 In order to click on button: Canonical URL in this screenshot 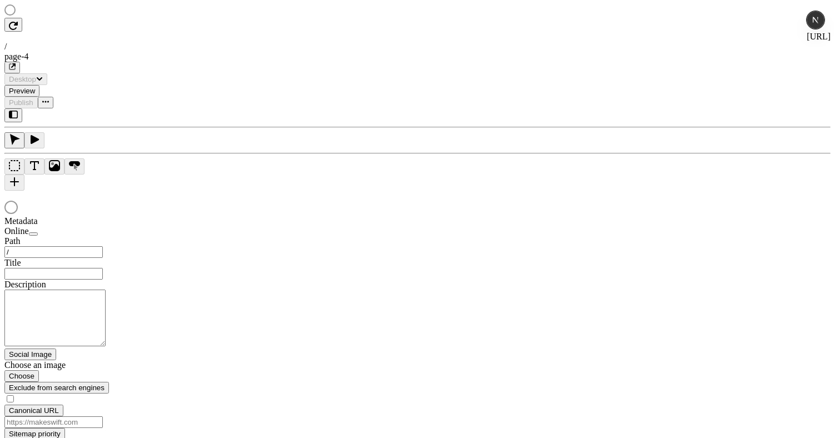, I will do `click(34, 410)`.